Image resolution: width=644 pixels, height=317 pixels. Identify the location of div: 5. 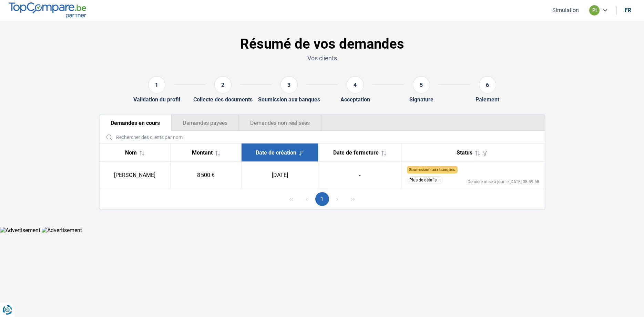
(421, 85).